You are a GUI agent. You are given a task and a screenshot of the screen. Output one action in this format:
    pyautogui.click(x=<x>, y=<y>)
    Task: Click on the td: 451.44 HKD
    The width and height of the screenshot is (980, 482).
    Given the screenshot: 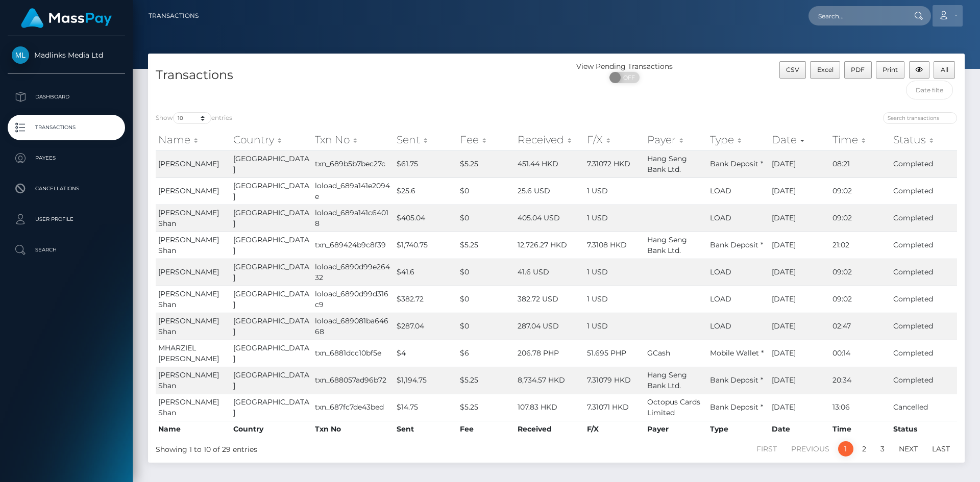 What is the action you would take?
    pyautogui.click(x=549, y=164)
    